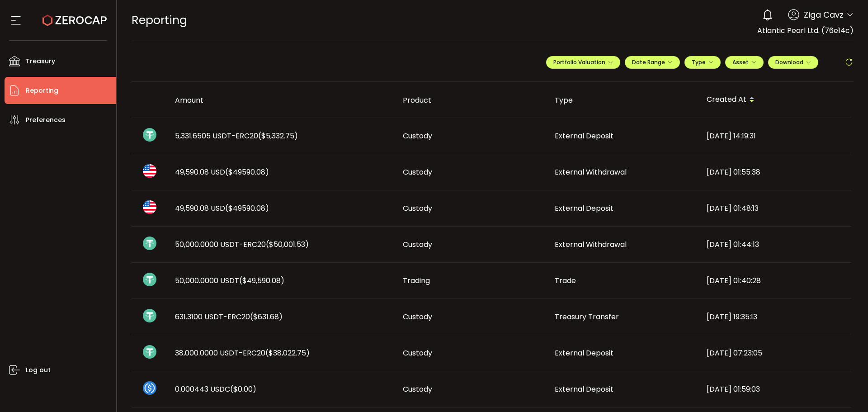 This screenshot has width=868, height=412. I want to click on span: Ziga Cavz, so click(823, 14).